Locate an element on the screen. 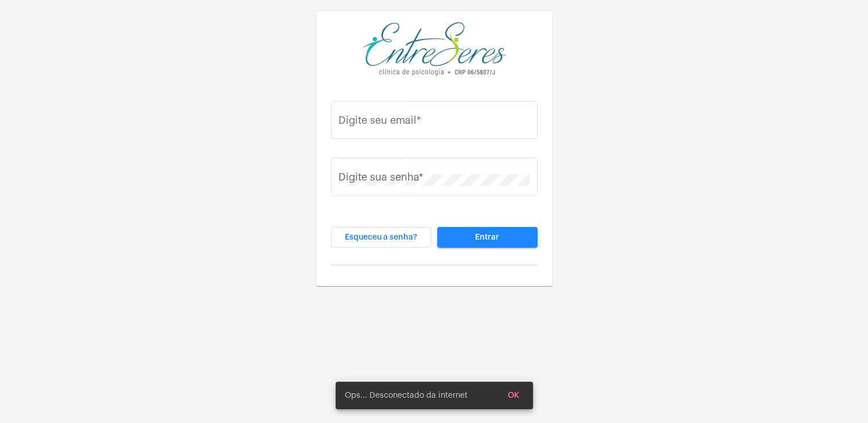 This screenshot has height=423, width=868. button: Esqueceu a senha? is located at coordinates (381, 237).